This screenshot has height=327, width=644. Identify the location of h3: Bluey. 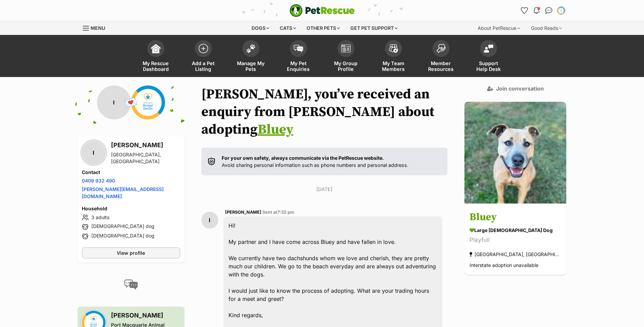
(515, 218).